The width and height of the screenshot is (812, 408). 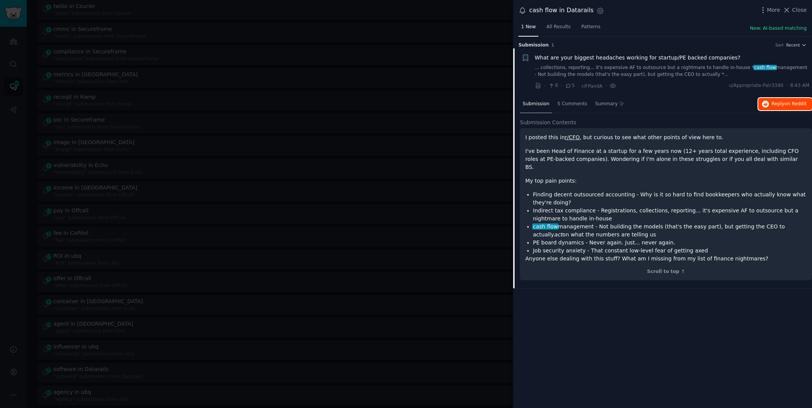 What do you see at coordinates (591, 29) in the screenshot?
I see `a: Patterns` at bounding box center [591, 29].